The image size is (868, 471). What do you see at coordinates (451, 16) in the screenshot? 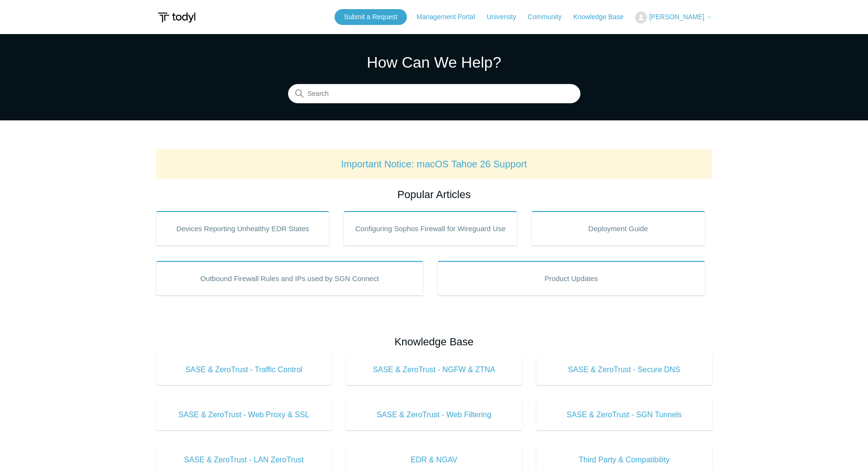
I see `a: Management Portal` at bounding box center [451, 16].